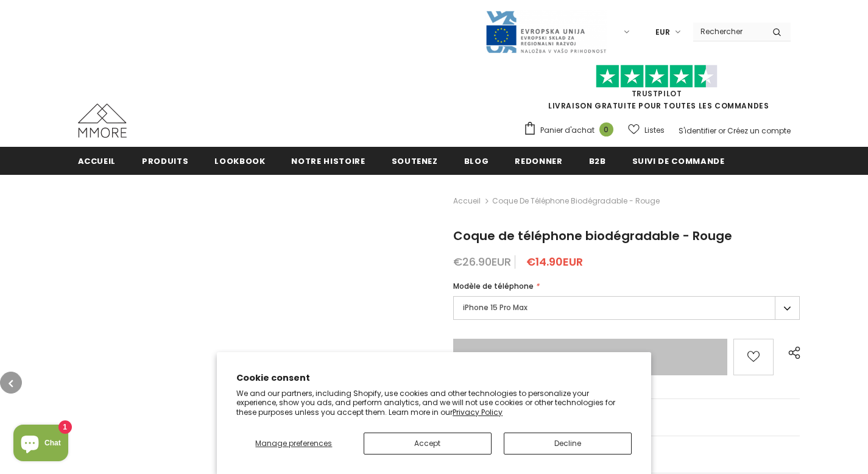  What do you see at coordinates (103, 120) in the screenshot?
I see `img: Cas MMORE` at bounding box center [103, 120].